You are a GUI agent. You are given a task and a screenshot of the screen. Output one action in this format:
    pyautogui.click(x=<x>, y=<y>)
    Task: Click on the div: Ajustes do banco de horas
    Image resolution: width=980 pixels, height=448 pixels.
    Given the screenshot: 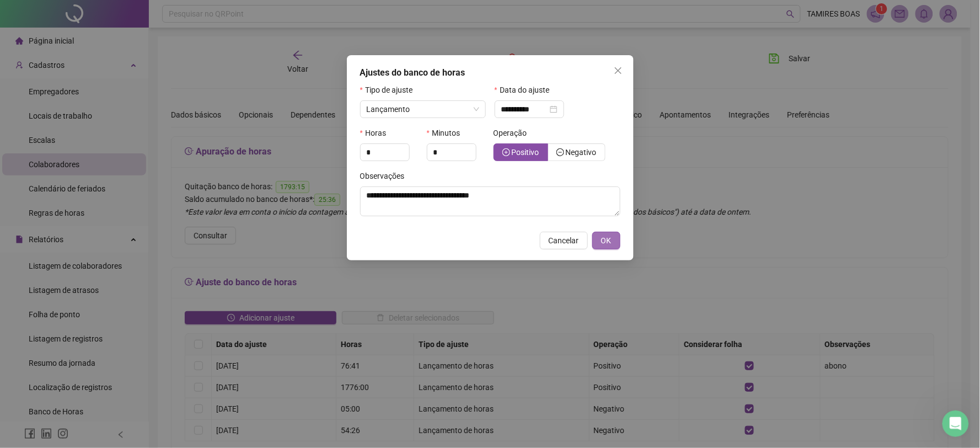 What is the action you would take?
    pyautogui.click(x=490, y=73)
    